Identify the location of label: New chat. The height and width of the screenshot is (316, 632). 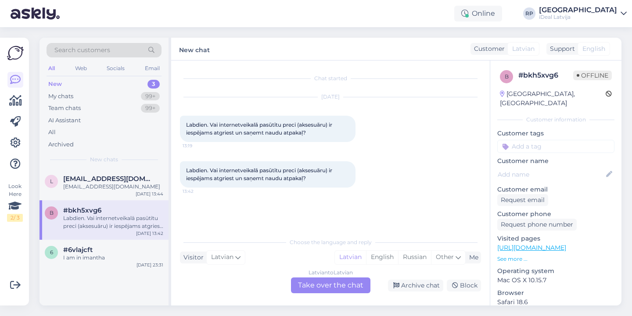
(194, 49).